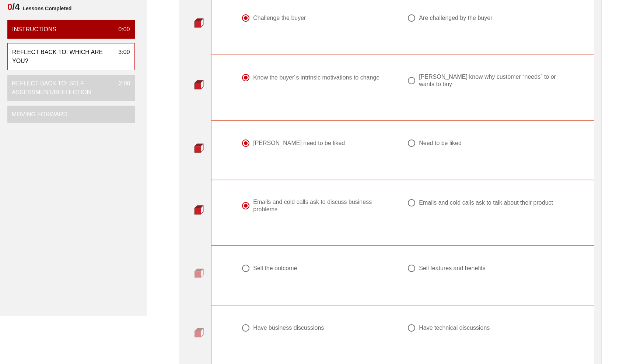 The height and width of the screenshot is (364, 630). What do you see at coordinates (316, 78) in the screenshot?
I see `div: Know the buyer ́s intrinsic motivations to change` at bounding box center [316, 78].